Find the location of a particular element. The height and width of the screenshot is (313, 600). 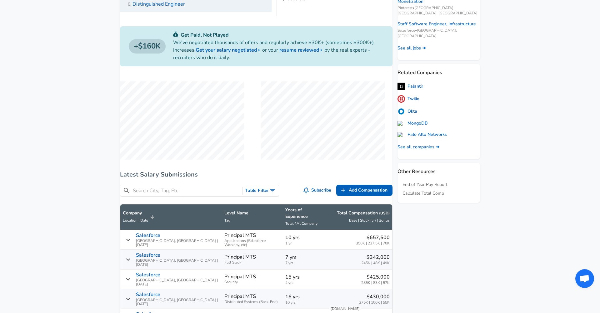

span: 275K | 100K | 55K is located at coordinates (374, 302).